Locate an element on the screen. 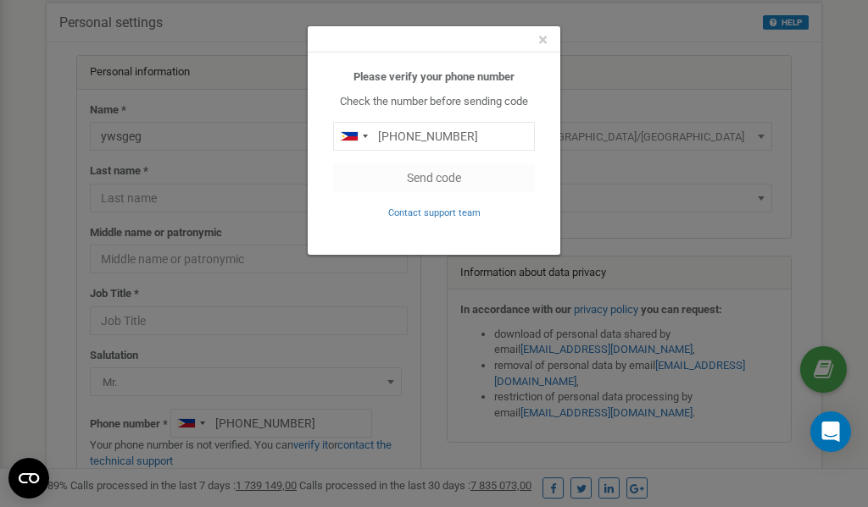  div: Telephone country code is located at coordinates (353, 136).